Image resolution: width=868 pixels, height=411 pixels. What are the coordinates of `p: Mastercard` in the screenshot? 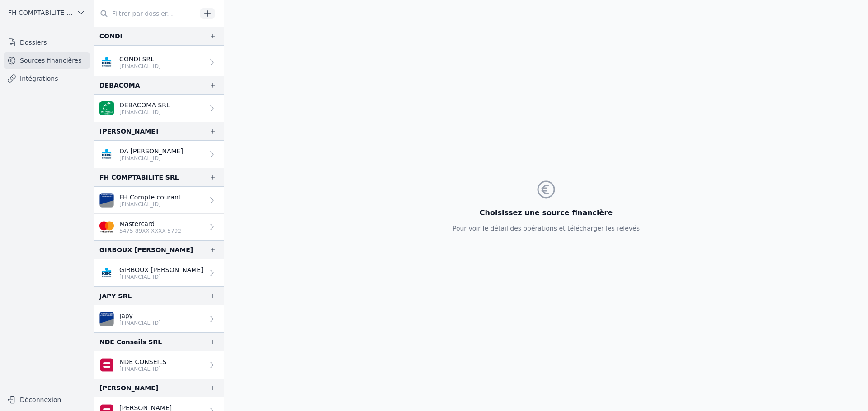 It's located at (150, 224).